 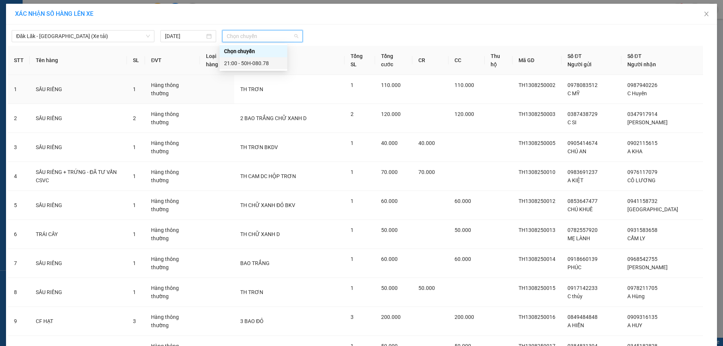 I want to click on span: CẨM LY, so click(x=636, y=238).